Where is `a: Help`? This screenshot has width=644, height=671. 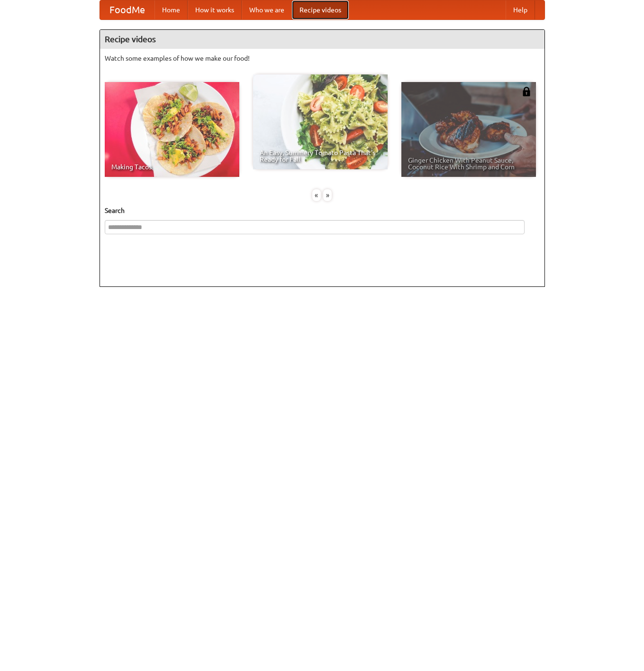 a: Help is located at coordinates (520, 10).